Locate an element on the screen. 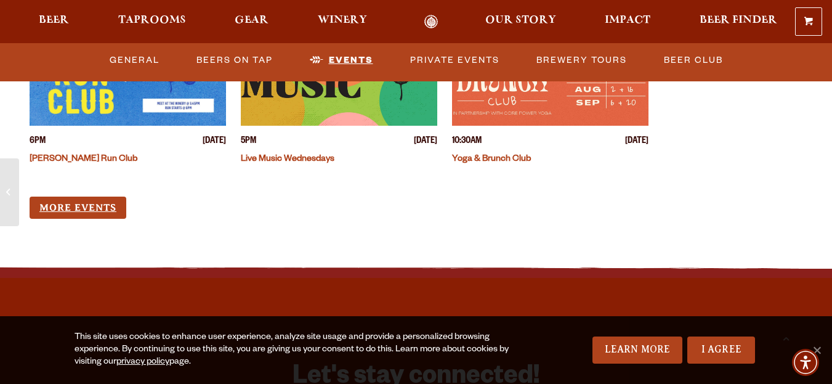 This screenshot has width=832, height=384. a: Taprooms is located at coordinates (152, 22).